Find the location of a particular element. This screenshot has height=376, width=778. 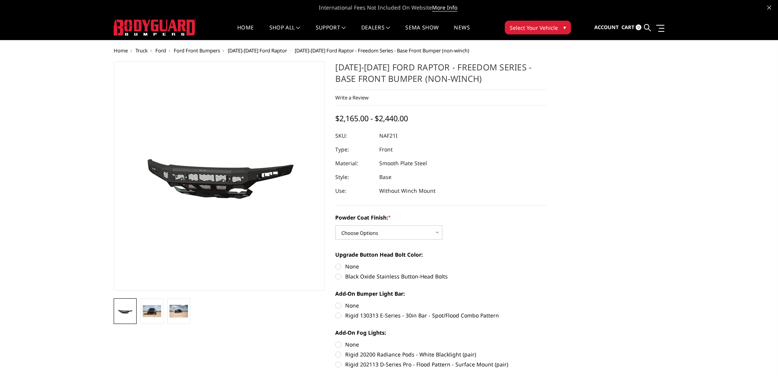

a: Cart 0 is located at coordinates (631, 28).